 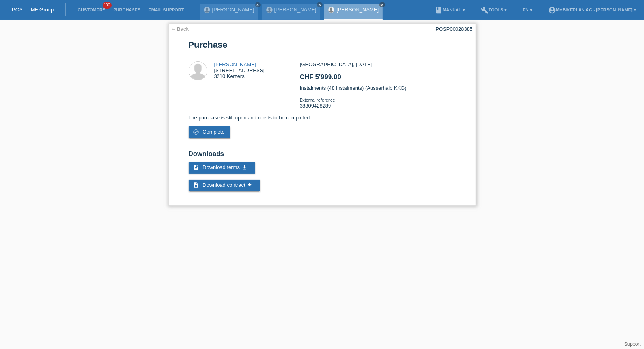 What do you see at coordinates (214, 132) in the screenshot?
I see `span: Complete` at bounding box center [214, 132].